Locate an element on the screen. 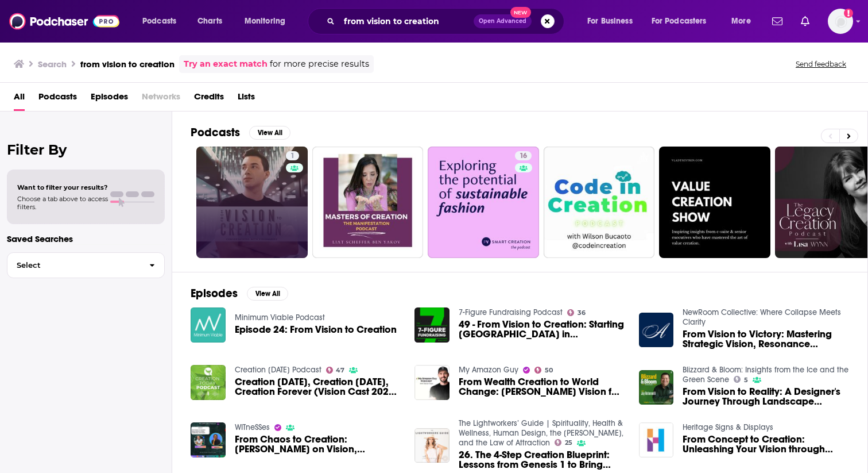 This screenshot has width=868, height=473. a: Credits is located at coordinates (209, 99).